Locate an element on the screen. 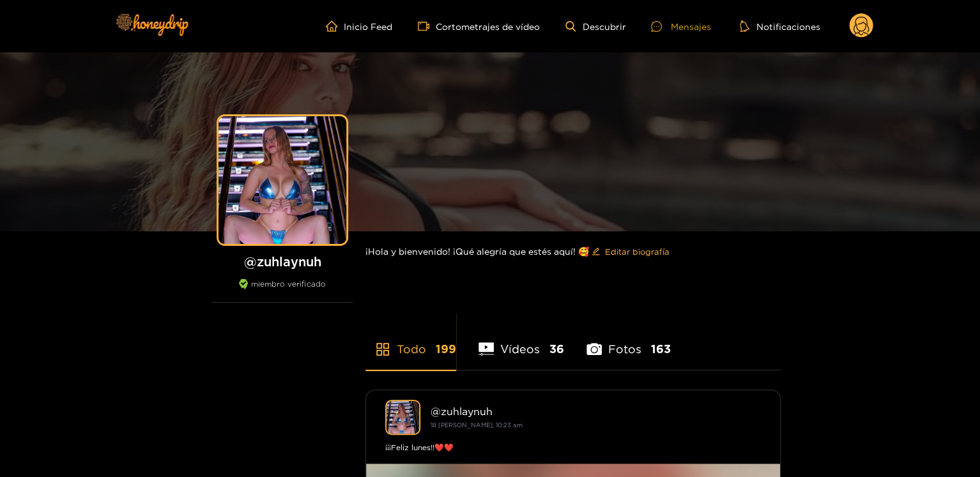 Image resolution: width=980 pixels, height=477 pixels. font: Inicio Feed is located at coordinates (368, 26).